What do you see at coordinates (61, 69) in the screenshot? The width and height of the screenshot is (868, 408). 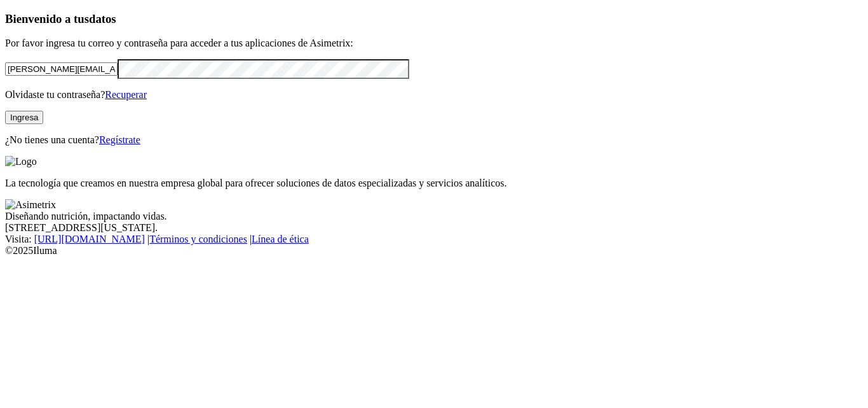 I see `input: Tu correo` at bounding box center [61, 69].